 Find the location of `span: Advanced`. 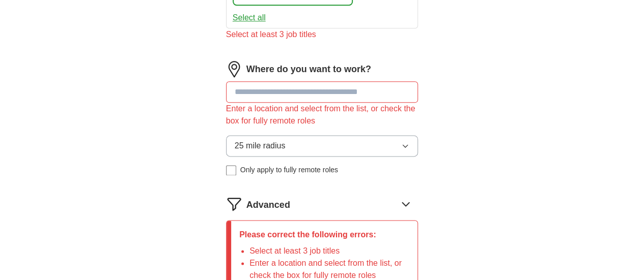

span: Advanced is located at coordinates (268, 205).